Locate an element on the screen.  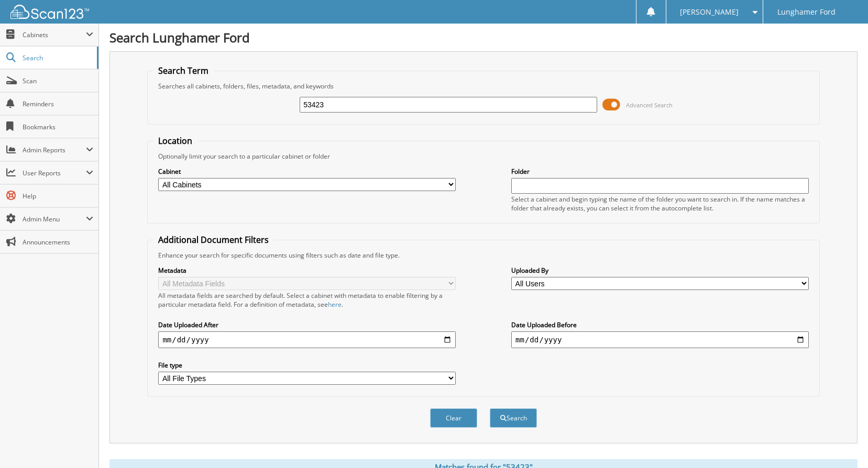
span: Bookmarks is located at coordinates (58, 127).